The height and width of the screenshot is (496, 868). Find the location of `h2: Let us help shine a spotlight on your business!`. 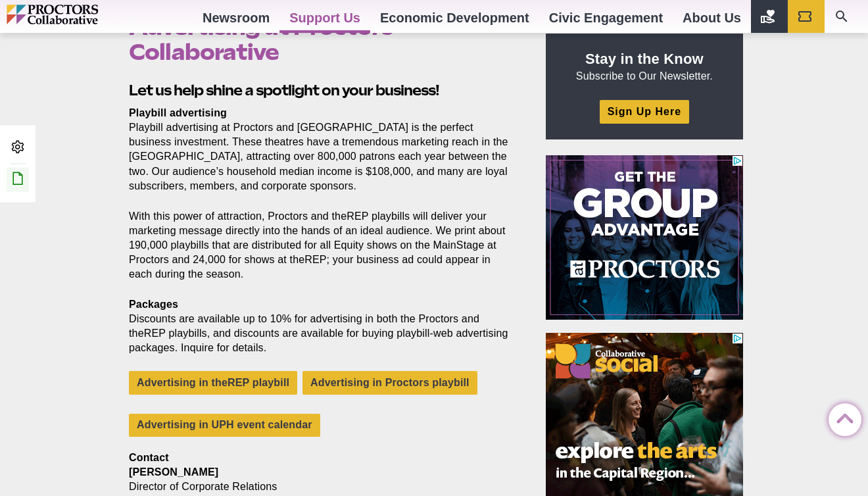

h2: Let us help shine a spotlight on your business! is located at coordinates (322, 90).